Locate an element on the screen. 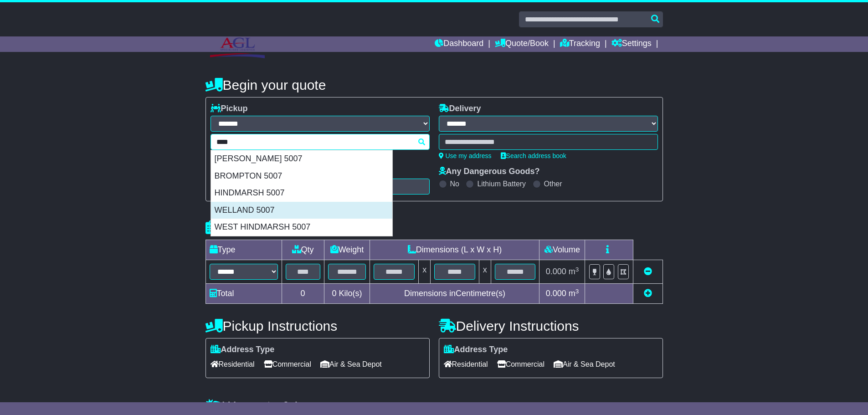 This screenshot has height=415, width=868. td: 0 is located at coordinates (302, 294).